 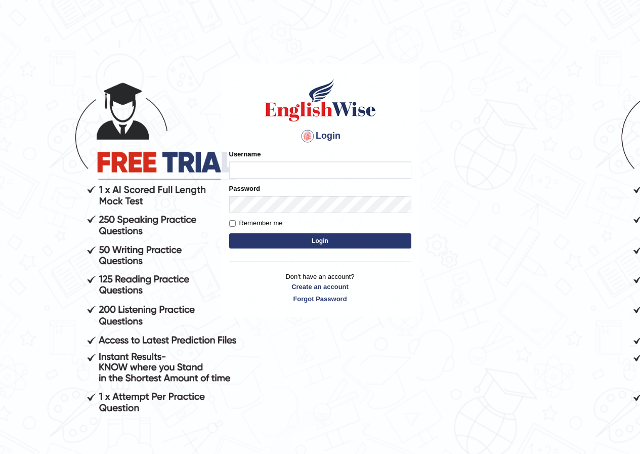 What do you see at coordinates (320, 136) in the screenshot?
I see `h4: Login` at bounding box center [320, 136].